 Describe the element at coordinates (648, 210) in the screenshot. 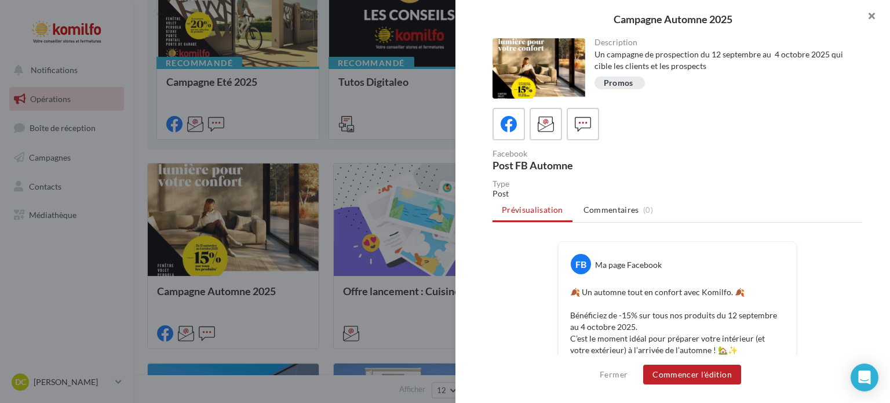

I see `span: (0)` at that location.